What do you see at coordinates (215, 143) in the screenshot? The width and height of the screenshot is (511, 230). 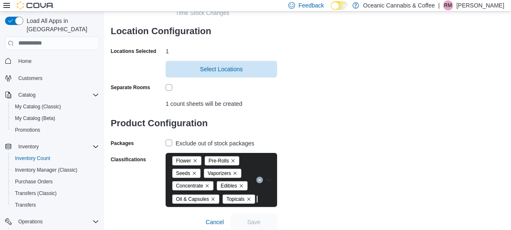 I see `div: Exclude out of stock packages` at bounding box center [215, 143].